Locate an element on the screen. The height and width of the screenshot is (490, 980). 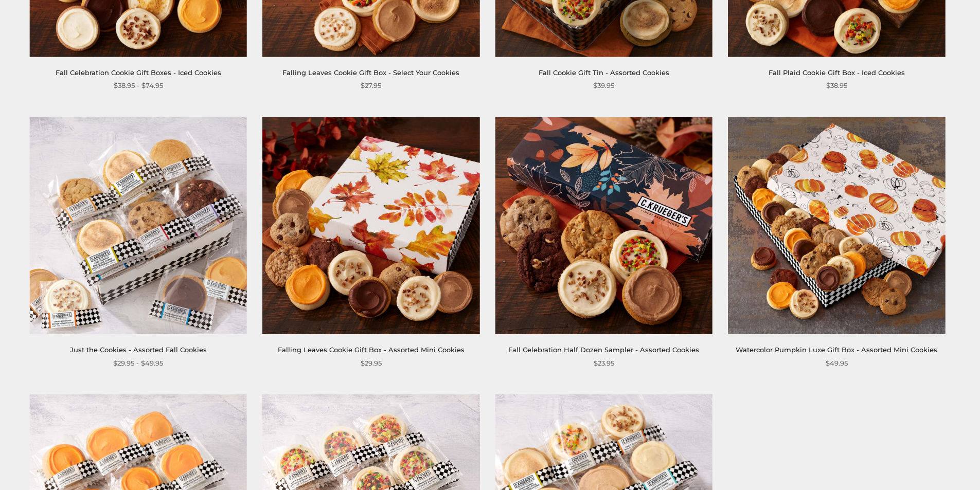
a: Fall Celebration Cookie Gift Boxes - Iced Cookies is located at coordinates (138, 72).